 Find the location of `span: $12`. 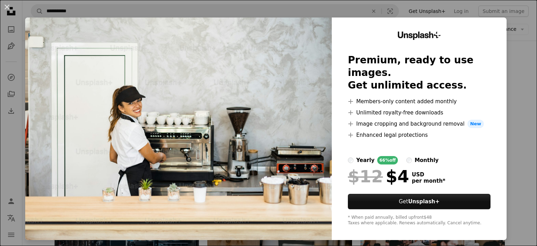

span: $12 is located at coordinates (365, 176).